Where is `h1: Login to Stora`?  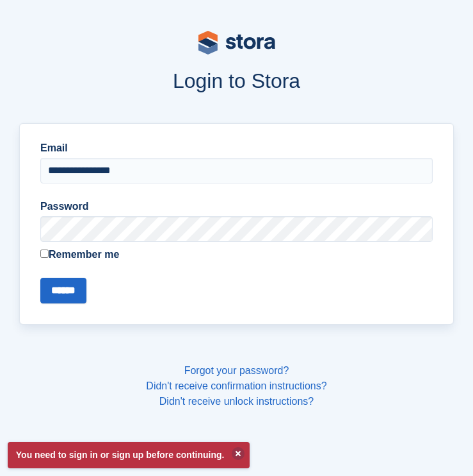
h1: Login to Stora is located at coordinates (236, 81).